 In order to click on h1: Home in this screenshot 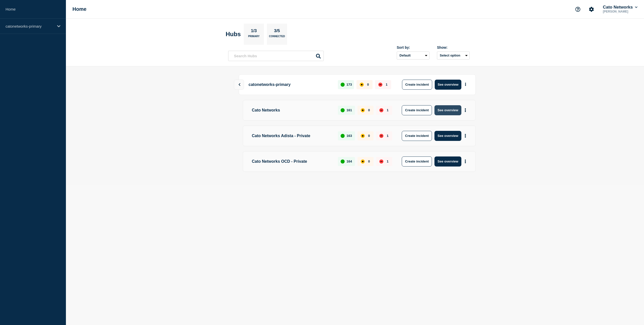, I will do `click(79, 9)`.